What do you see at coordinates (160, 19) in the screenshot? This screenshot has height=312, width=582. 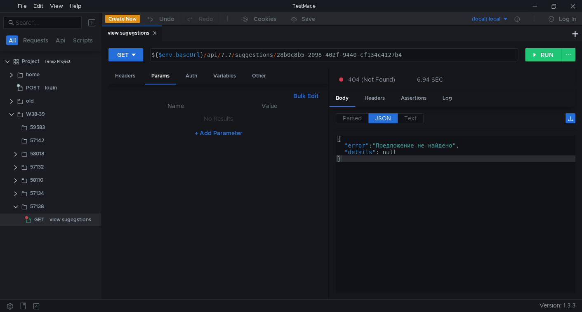 I see `button: Undo` at bounding box center [160, 19].